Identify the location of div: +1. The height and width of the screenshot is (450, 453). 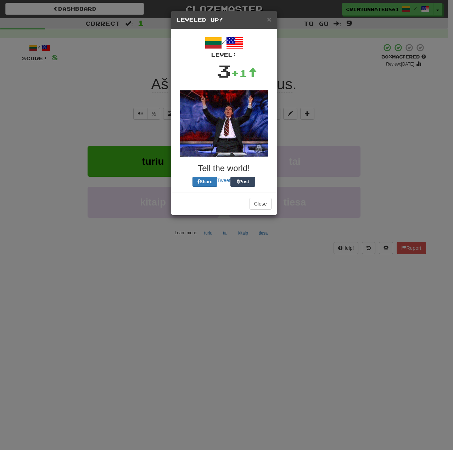
(244, 73).